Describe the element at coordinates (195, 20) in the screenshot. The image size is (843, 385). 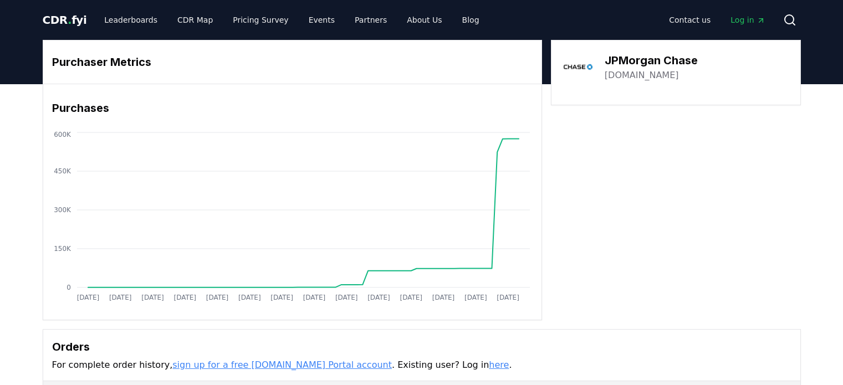
I see `a: CDR Map` at that location.